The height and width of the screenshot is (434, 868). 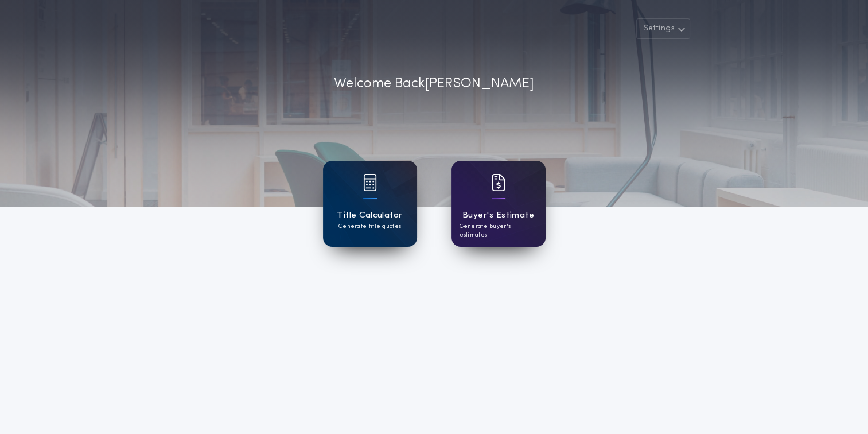 I want to click on a: card iconTitle CalculatorGenerate title quotes, so click(x=370, y=204).